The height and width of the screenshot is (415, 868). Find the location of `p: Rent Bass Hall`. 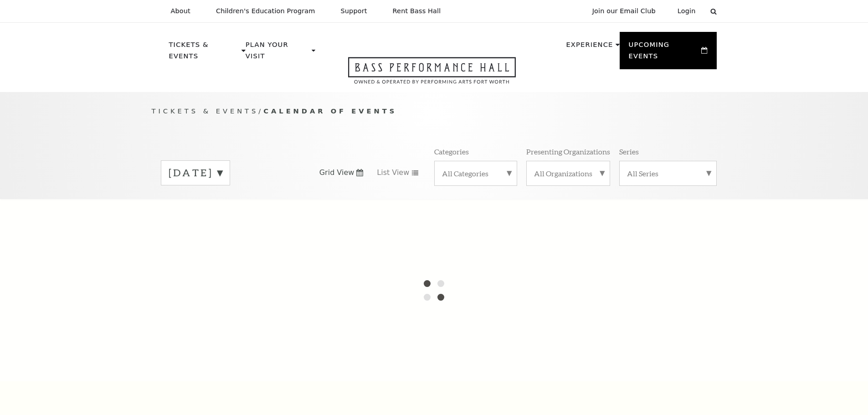

p: Rent Bass Hall is located at coordinates (416, 11).